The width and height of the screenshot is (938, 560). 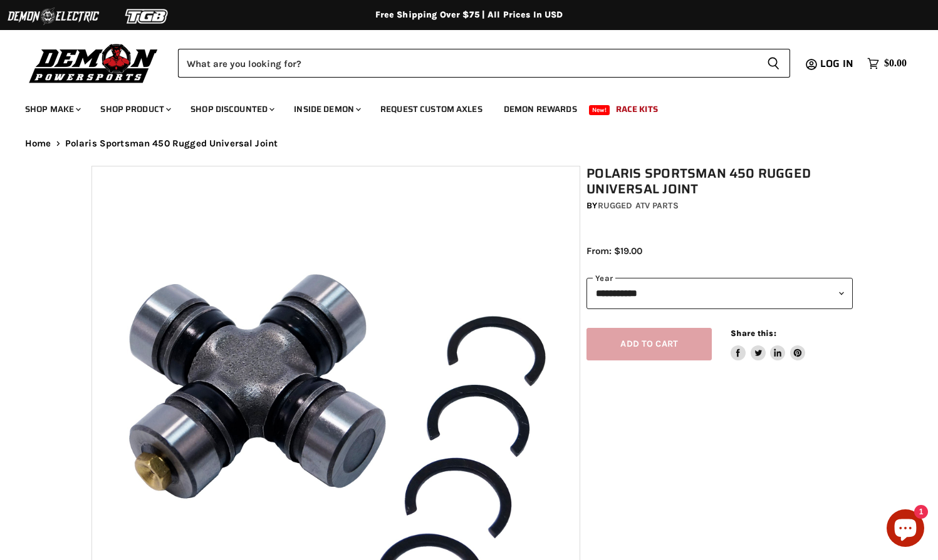 I want to click on a: $0.00, so click(x=886, y=63).